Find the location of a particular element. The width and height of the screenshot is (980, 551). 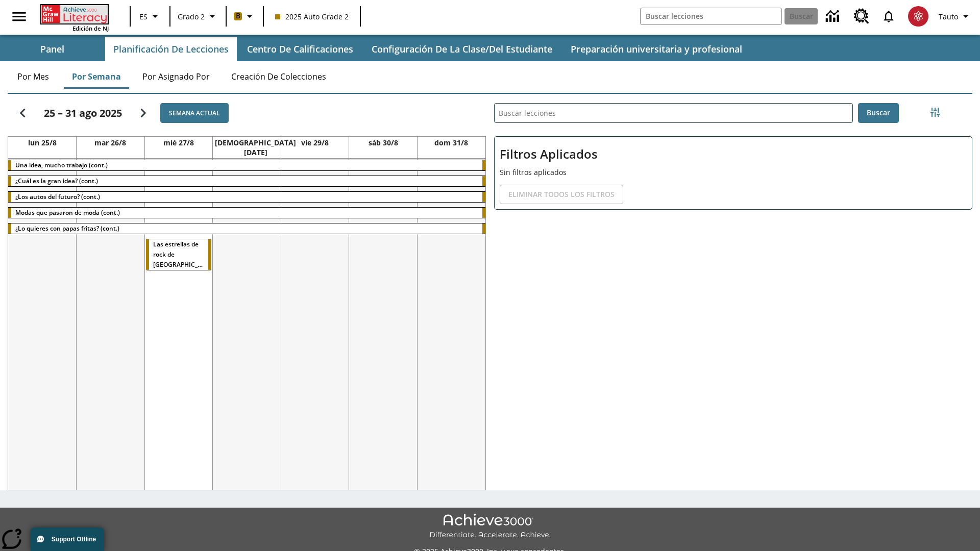

span: ¿Los autos del futuro? (cont.) is located at coordinates (58, 196).